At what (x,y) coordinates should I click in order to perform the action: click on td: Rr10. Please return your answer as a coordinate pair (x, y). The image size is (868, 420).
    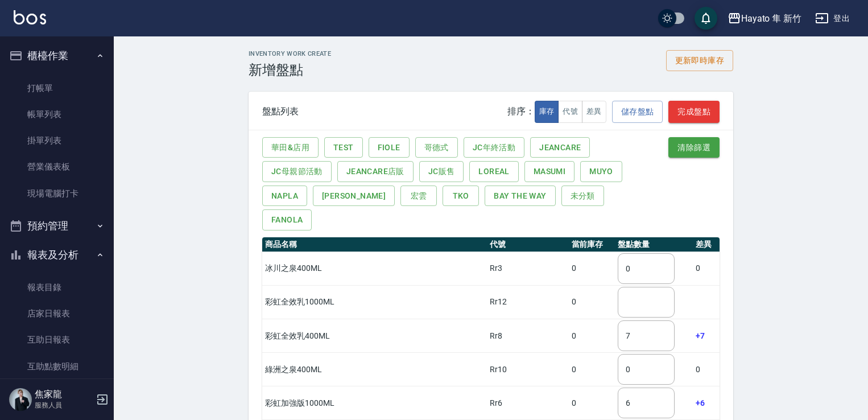
    Looking at the image, I should click on (527, 369).